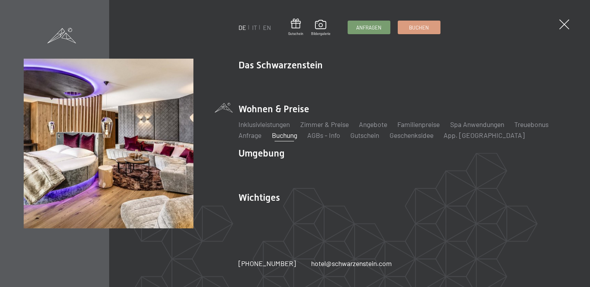  I want to click on a: Spa Anwendungen, so click(477, 124).